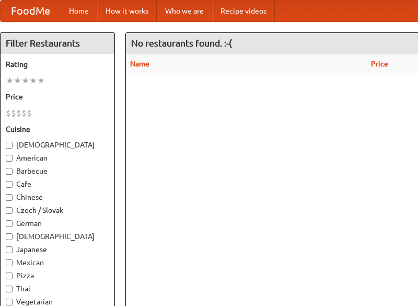 This screenshot has width=418, height=306. Describe the element at coordinates (9, 197) in the screenshot. I see `input: Chinese` at that location.